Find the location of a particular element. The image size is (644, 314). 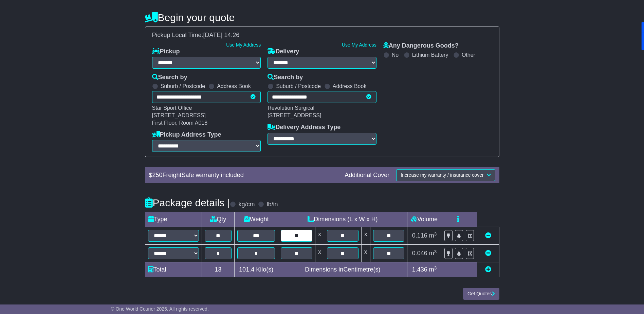

span: Star Sport Office is located at coordinates (172, 108).